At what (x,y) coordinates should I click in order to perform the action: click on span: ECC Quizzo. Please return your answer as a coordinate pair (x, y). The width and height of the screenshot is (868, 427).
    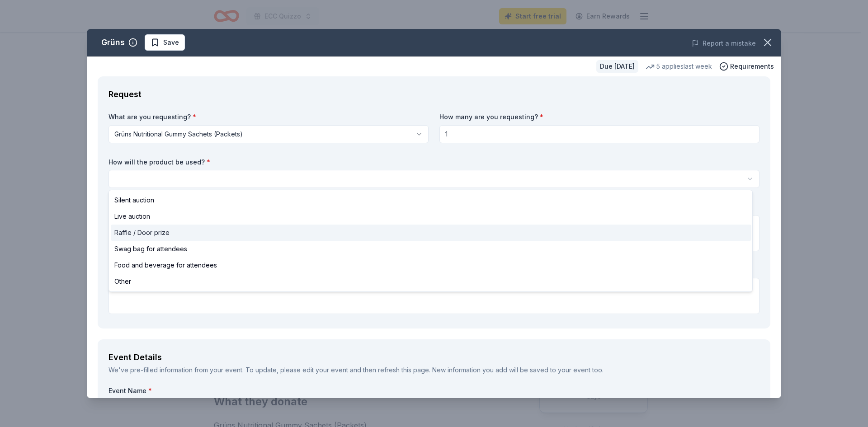
    Looking at the image, I should click on (283, 16).